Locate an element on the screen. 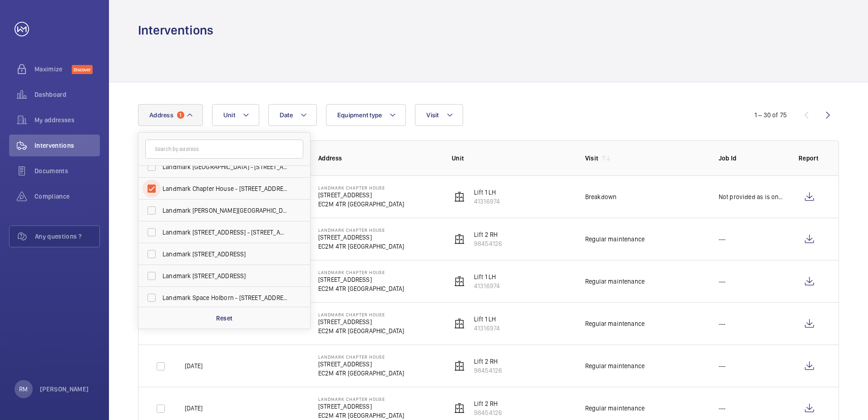 The image size is (868, 420). div: Breakdown is located at coordinates (601, 196).